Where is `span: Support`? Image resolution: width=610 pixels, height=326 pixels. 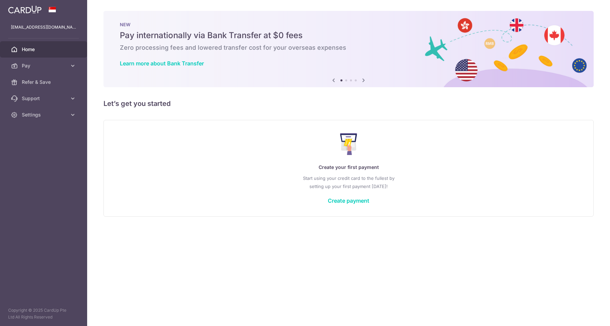
span: Support is located at coordinates (44, 98).